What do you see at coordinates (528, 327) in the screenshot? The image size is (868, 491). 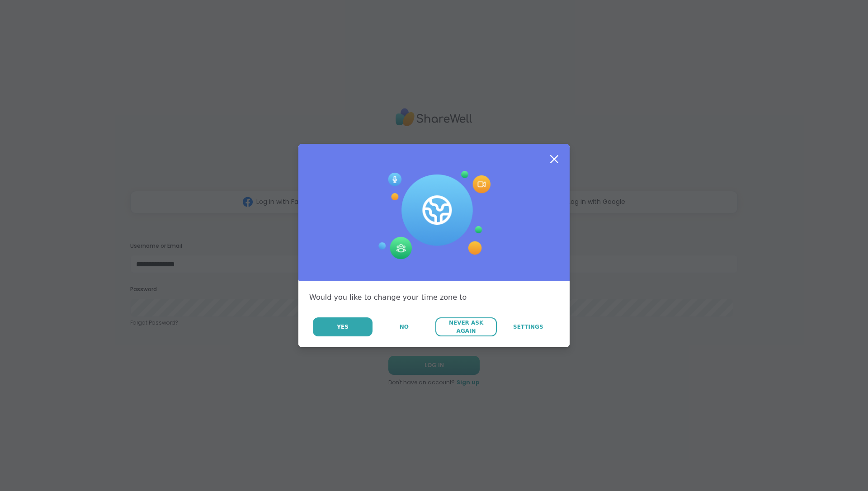 I see `a: Settings` at bounding box center [528, 327].